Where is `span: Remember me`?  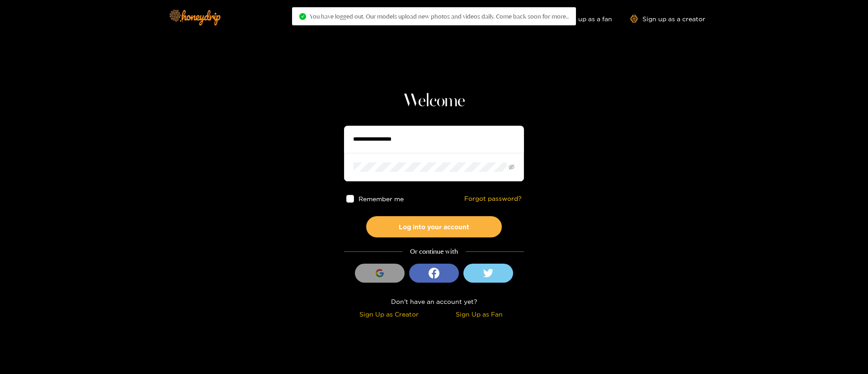
span: Remember me is located at coordinates (381, 199).